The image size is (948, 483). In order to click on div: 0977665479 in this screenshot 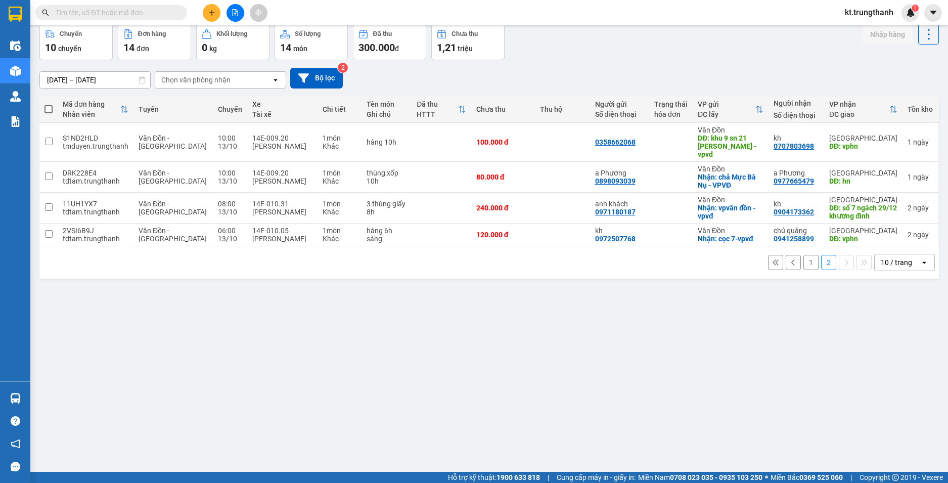, I will do `click(794, 181)`.